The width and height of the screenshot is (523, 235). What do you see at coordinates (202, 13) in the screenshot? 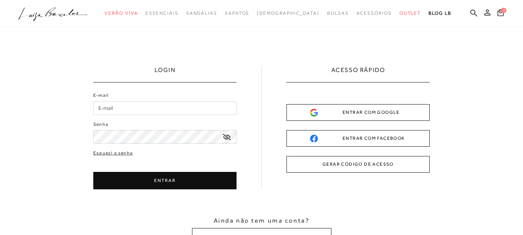
I see `span: Sandálias` at bounding box center [202, 13].